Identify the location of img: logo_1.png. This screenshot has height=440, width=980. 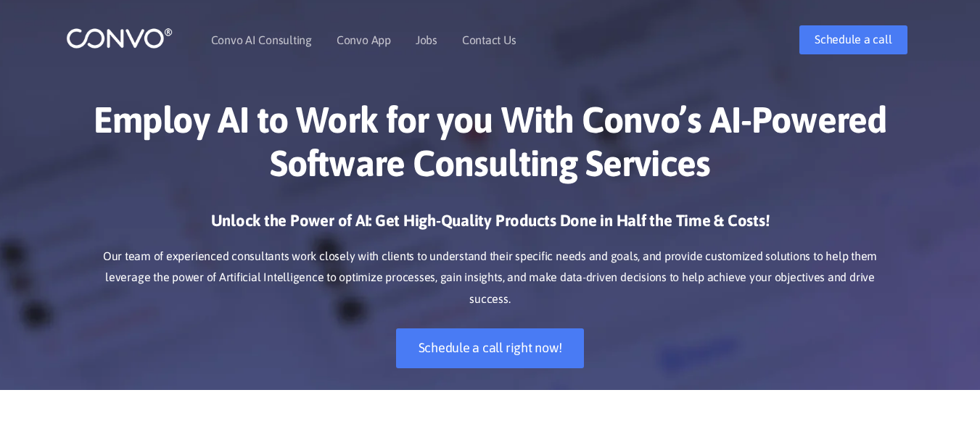
(119, 38).